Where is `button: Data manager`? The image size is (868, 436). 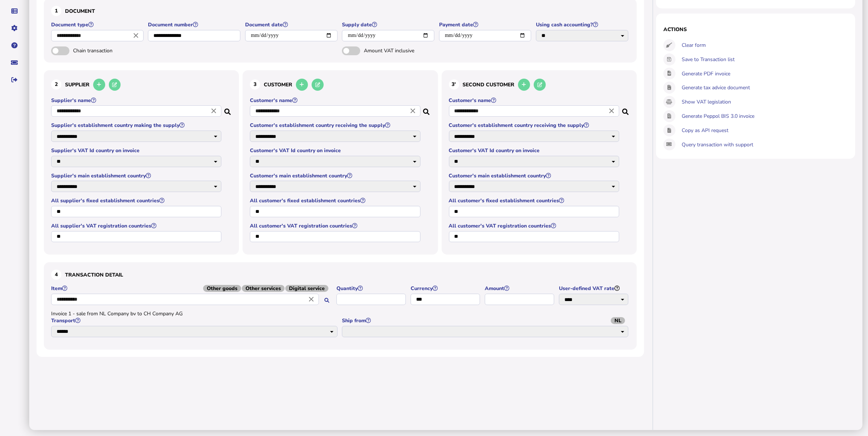
button: Data manager is located at coordinates (14, 11).